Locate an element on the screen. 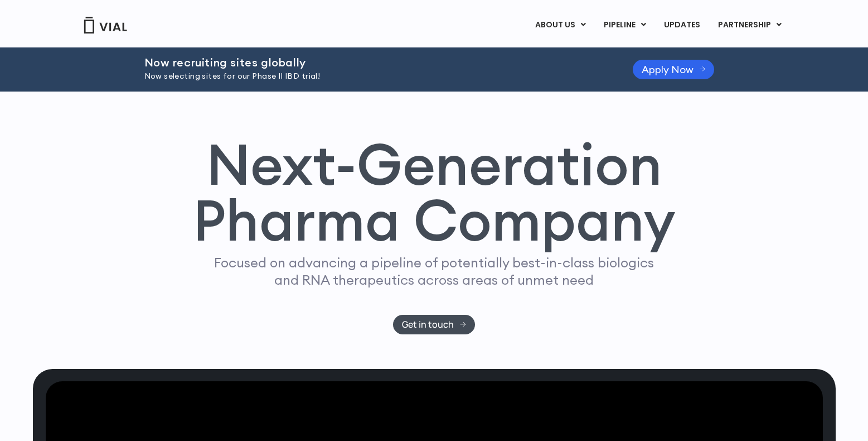 This screenshot has width=868, height=441. span: Get in touch is located at coordinates (427, 325).